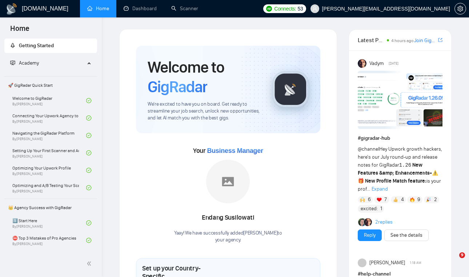 The width and height of the screenshot is (469, 277). Describe the element at coordinates (12, 9) in the screenshot. I see `img: logo` at that location.